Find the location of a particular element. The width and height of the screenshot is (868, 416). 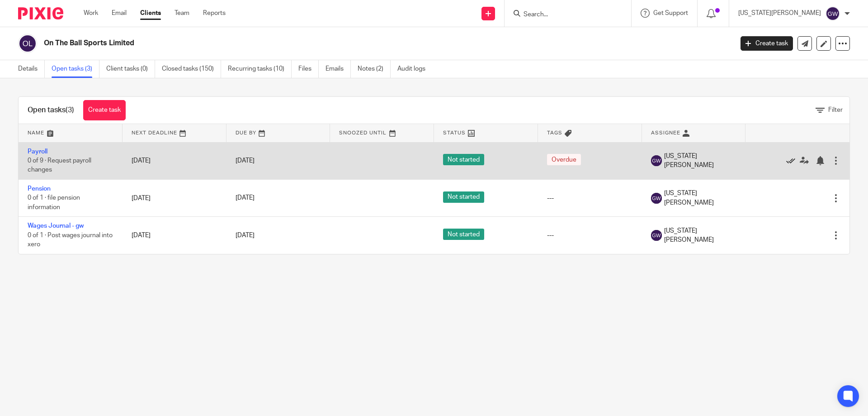

span: Overdue is located at coordinates (564, 160).